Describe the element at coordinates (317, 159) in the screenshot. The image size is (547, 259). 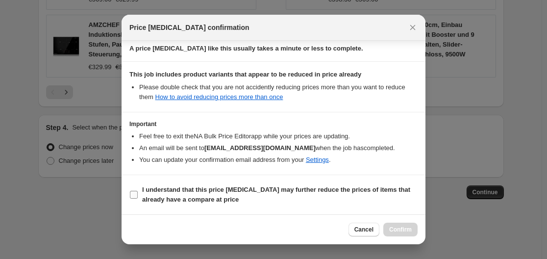
I see `a: Settings` at that location.